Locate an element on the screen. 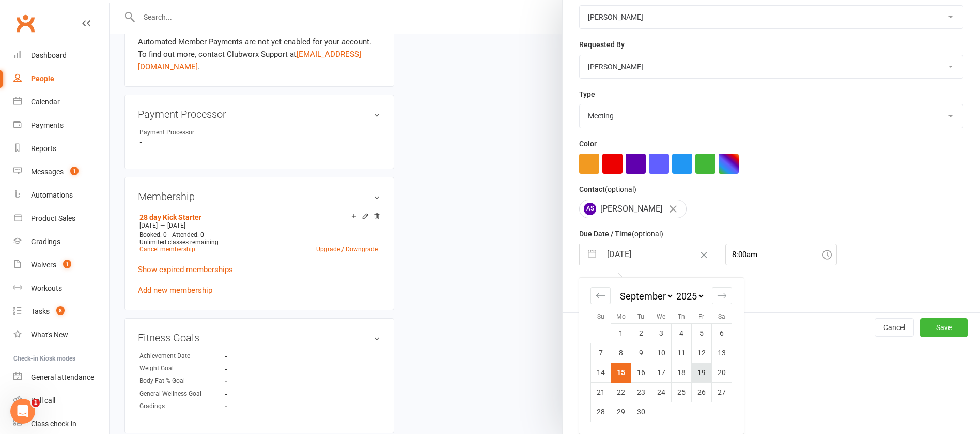  td: Monday, September 8, 2025 is located at coordinates (621, 353).